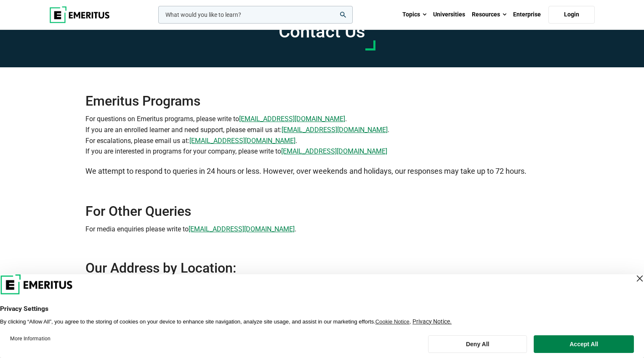 The image size is (644, 358). What do you see at coordinates (322, 135) in the screenshot?
I see `p: For questions on Emeritus programs, please write to . If you are an enrolled learner and need sup...` at bounding box center [322, 135].